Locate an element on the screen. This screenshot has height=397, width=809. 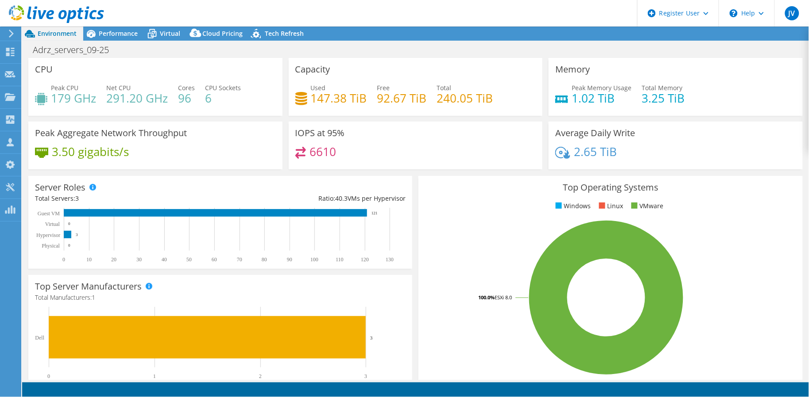
text: 2 is located at coordinates (260, 377).